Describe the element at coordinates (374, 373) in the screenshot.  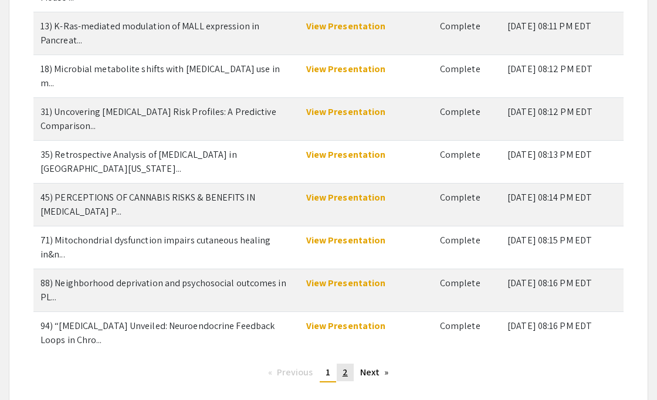
I see `a: Next page` at that location.